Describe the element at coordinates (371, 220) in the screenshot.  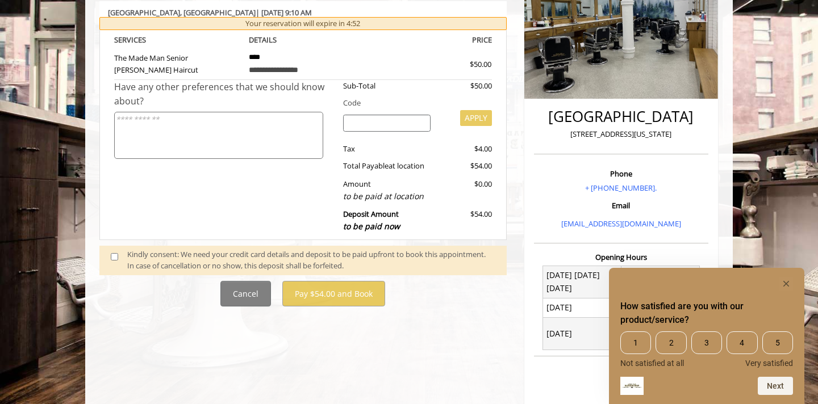
I see `b: Deposit Amount` at that location.